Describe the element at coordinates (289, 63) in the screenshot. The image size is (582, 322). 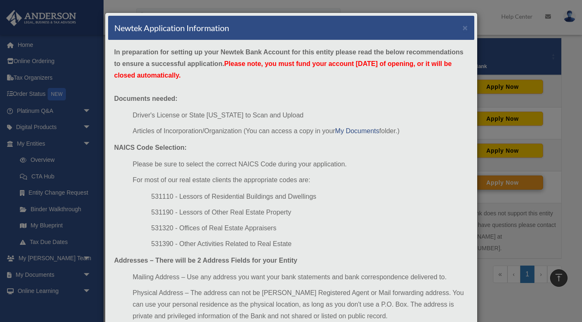
I see `strong: In preparation for setting up your Newtek Bank Account for this entity please read the below reco...` at that location.